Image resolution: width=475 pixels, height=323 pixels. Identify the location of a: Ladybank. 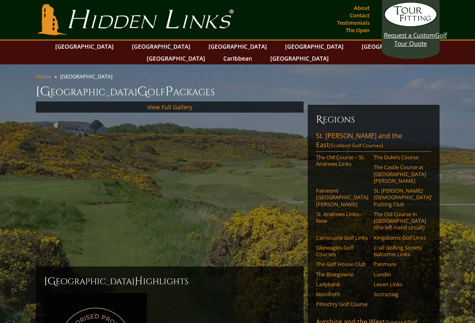
(342, 284).